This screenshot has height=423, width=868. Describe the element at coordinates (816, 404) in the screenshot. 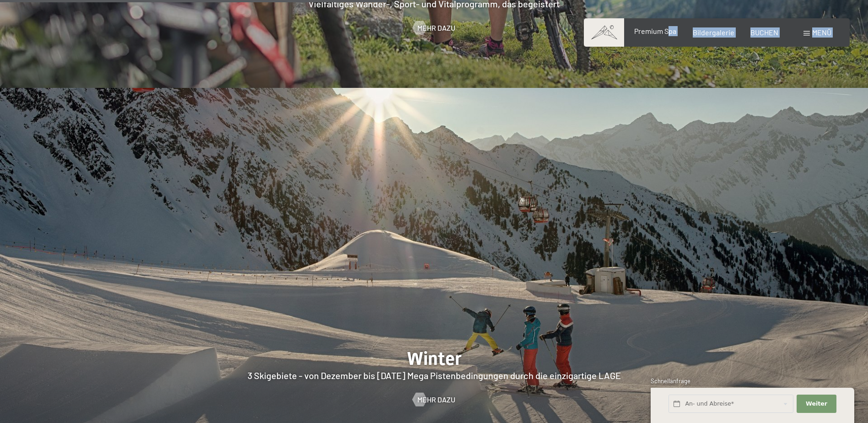

I see `button: Weiter` at that location.